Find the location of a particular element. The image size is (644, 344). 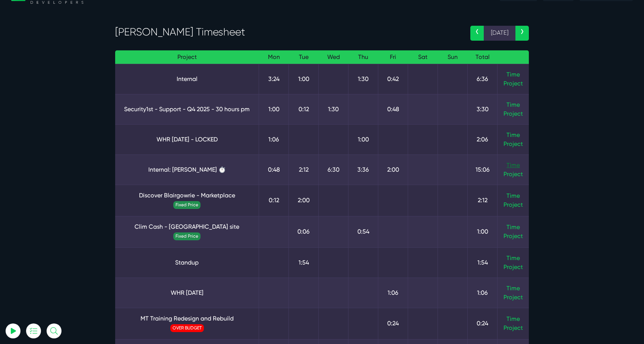

td: 3:24 is located at coordinates (274, 79).